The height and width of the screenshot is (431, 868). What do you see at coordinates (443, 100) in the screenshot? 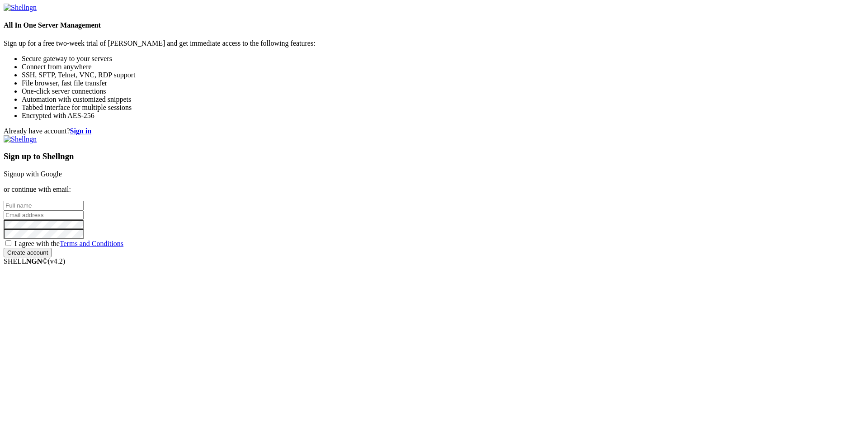
I see `li: Automation with customized snippets` at bounding box center [443, 100].